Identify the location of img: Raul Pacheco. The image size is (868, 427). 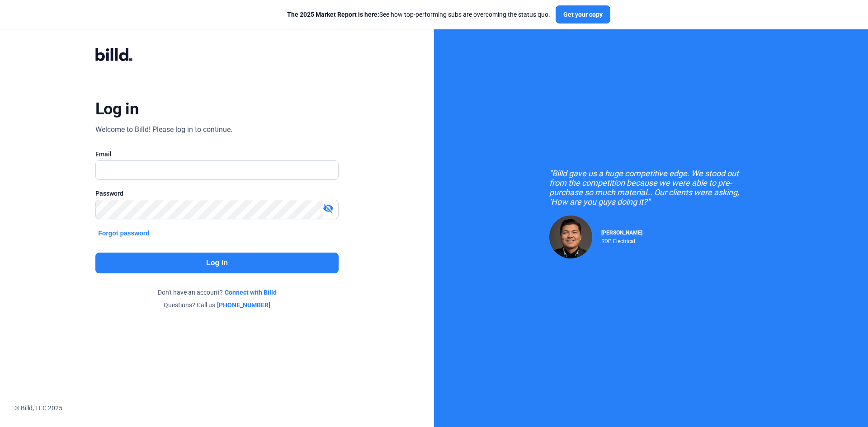
(571, 237).